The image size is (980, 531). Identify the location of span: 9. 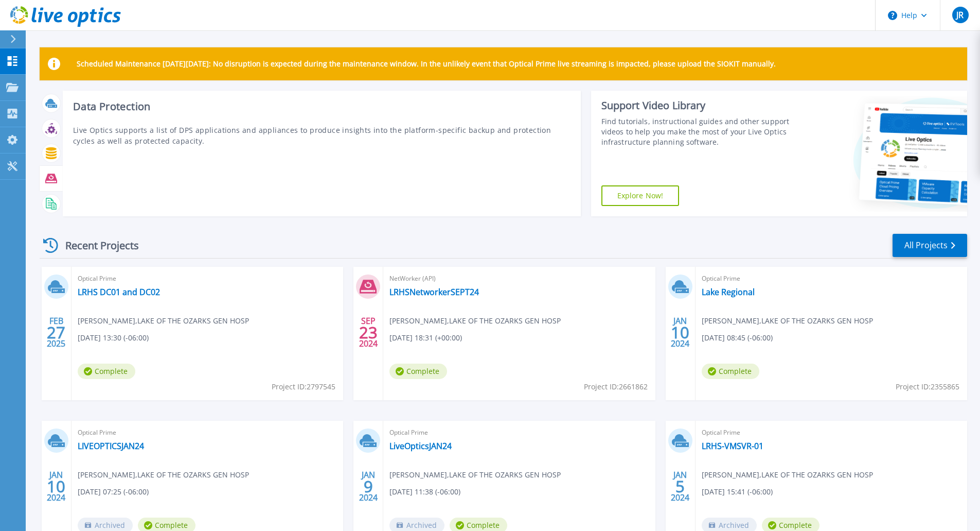
(368, 486).